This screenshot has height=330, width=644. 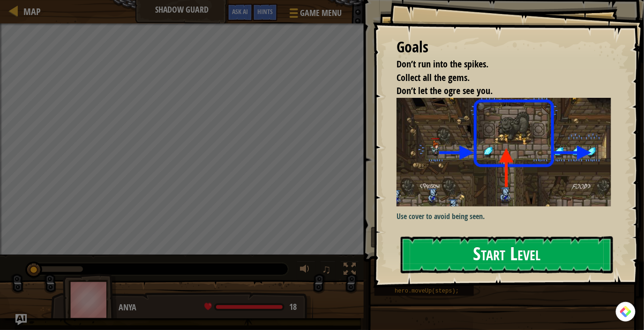 What do you see at coordinates (240, 11) in the screenshot?
I see `span: Ask AI` at bounding box center [240, 11].